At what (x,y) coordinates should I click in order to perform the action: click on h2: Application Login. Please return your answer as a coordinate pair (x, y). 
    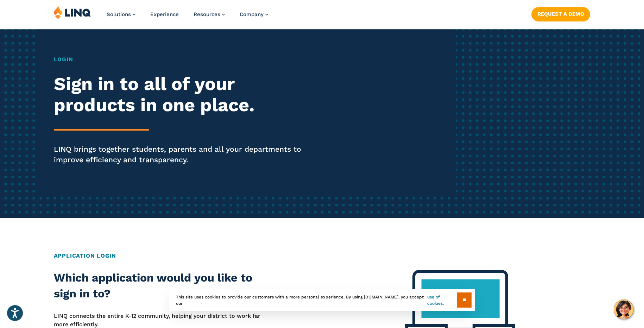
    Looking at the image, I should click on (322, 256).